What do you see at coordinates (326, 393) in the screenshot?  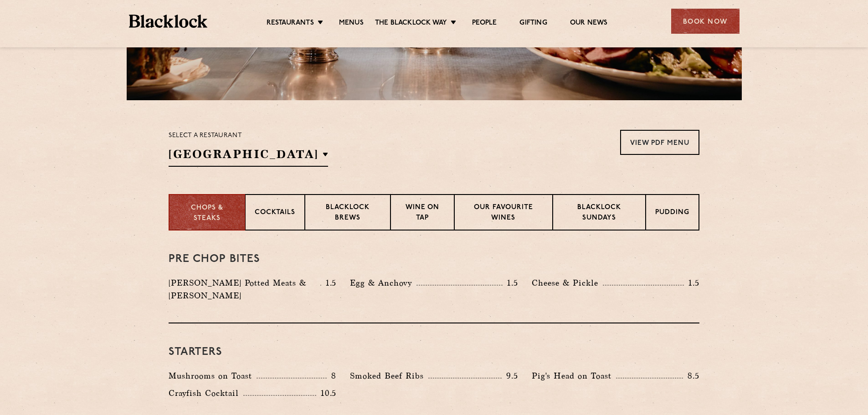 I see `p: 10.5` at bounding box center [326, 393].